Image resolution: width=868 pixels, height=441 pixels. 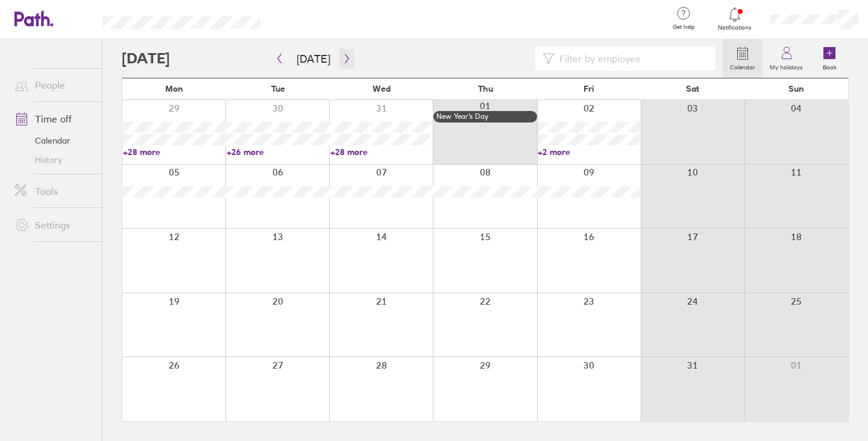 I want to click on span: Fri, so click(x=589, y=88).